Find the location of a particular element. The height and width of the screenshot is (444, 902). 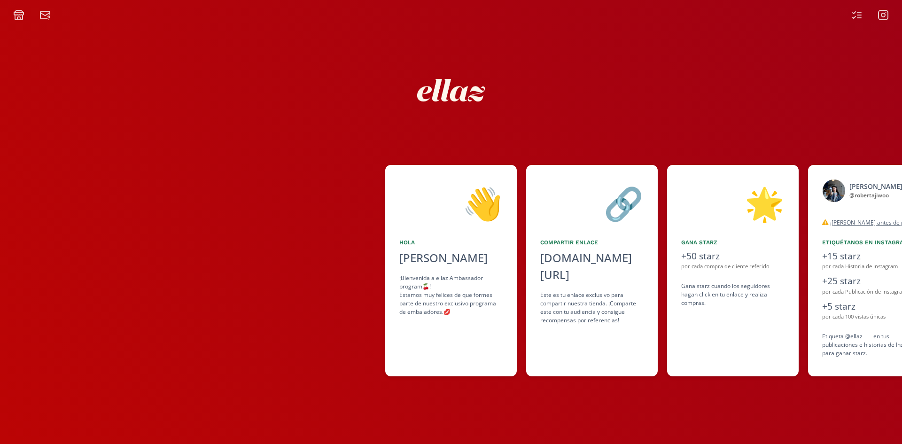

img: 524810648_18520113457031687_8089223174440955574_n.jpg is located at coordinates (834, 191).